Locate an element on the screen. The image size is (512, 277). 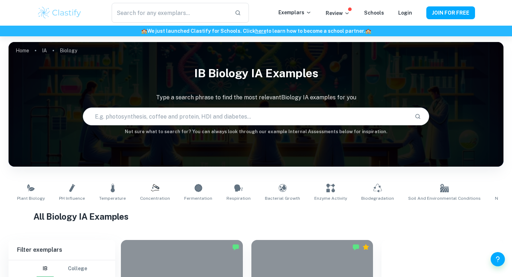
button: Search is located at coordinates (418, 116).